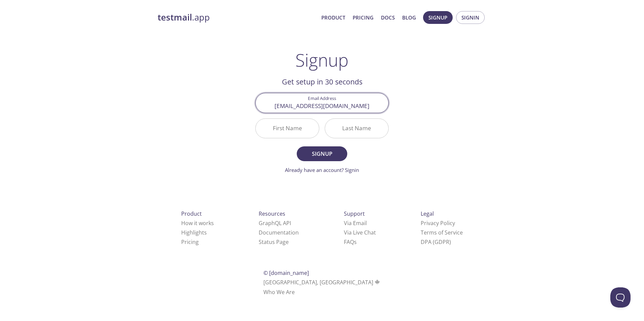 This screenshot has height=321, width=644. What do you see at coordinates (279, 233) in the screenshot?
I see `a: Documentation` at bounding box center [279, 233].